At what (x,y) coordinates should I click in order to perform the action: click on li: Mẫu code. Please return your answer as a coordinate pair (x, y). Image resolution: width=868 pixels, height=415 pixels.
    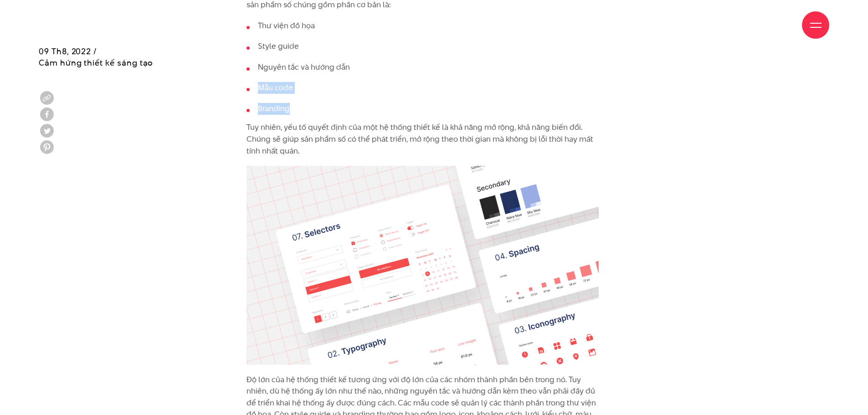
    Looking at the image, I should click on (423, 88).